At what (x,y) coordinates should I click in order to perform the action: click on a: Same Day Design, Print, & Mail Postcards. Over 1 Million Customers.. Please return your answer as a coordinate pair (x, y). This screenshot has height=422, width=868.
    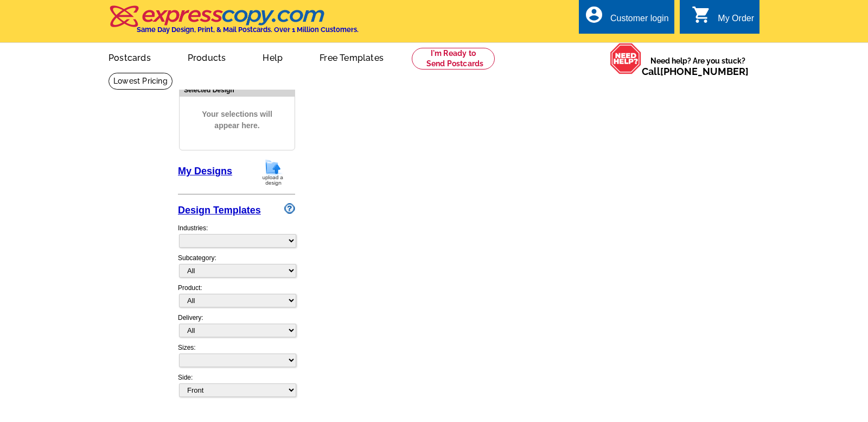
    Looking at the image, I should click on (233, 23).